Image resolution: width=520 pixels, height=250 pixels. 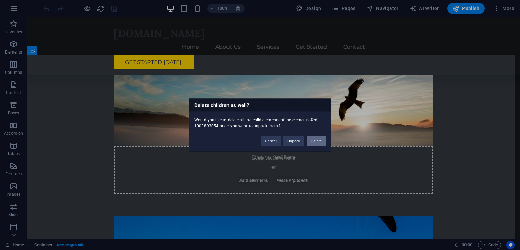 What do you see at coordinates (227, 164) in the screenshot?
I see `span: Add elements` at bounding box center [227, 164].